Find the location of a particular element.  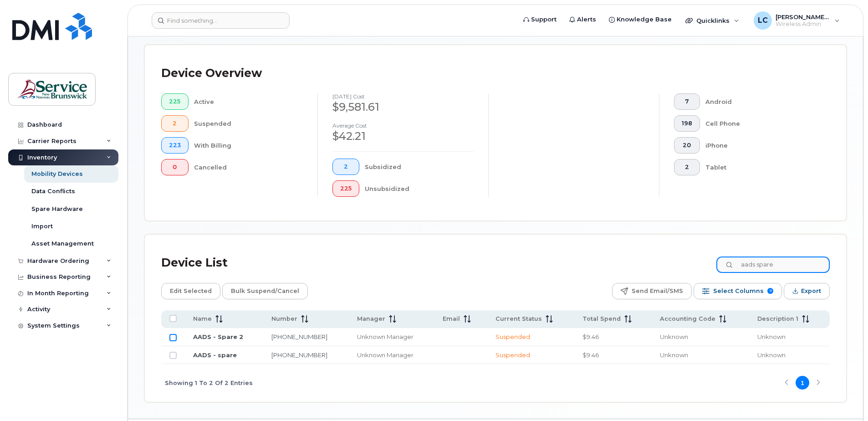

h4: Average cost is located at coordinates (403, 125).